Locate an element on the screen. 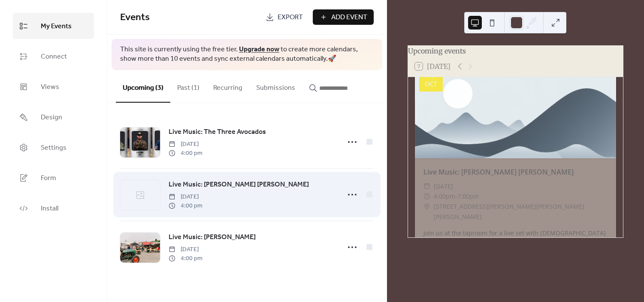  a: Form is located at coordinates (53, 178).